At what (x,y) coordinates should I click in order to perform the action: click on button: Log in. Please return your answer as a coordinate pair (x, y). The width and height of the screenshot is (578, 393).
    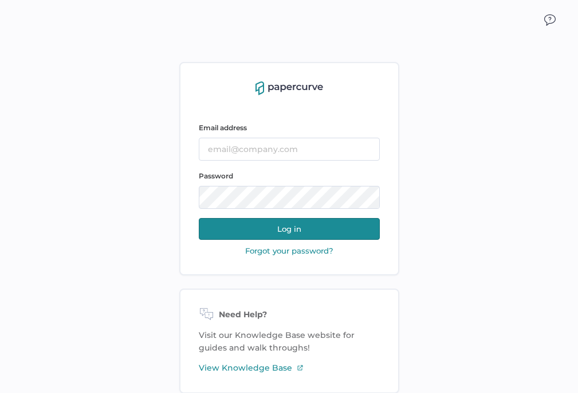
    Looking at the image, I should click on (290, 229).